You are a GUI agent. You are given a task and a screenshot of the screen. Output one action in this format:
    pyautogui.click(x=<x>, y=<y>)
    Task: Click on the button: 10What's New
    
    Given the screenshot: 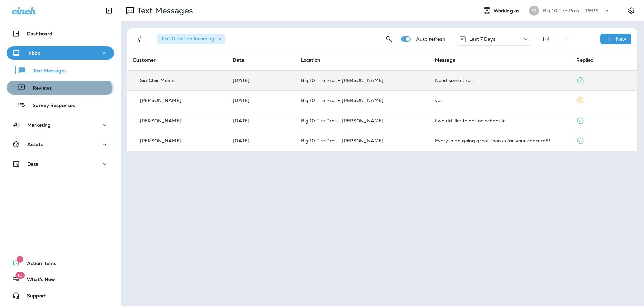 What is the action you would take?
    pyautogui.click(x=60, y=279)
    